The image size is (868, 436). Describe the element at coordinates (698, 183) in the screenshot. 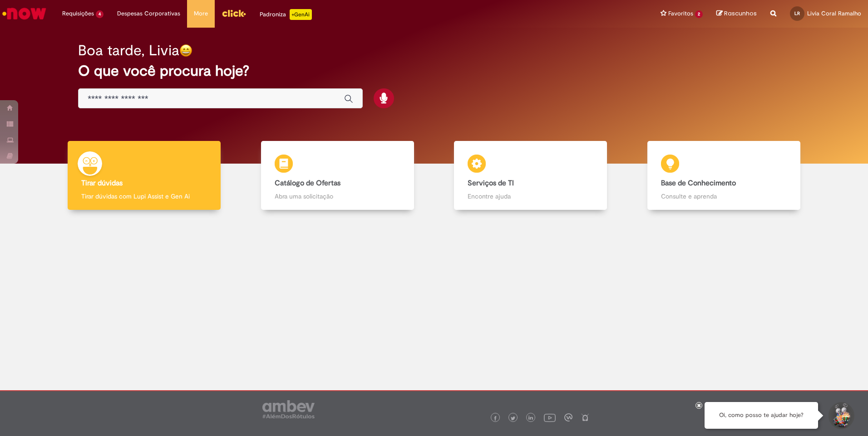

I see `b: Base de Conhecimento` at that location.